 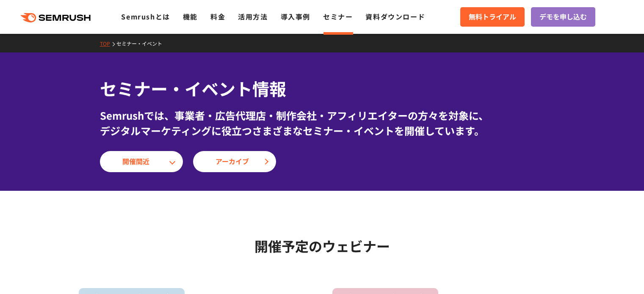 I want to click on a: TOP, so click(x=108, y=43).